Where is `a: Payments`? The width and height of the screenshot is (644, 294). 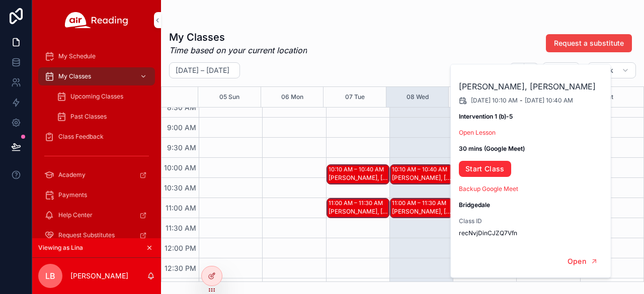
a: Payments is located at coordinates (96, 195).